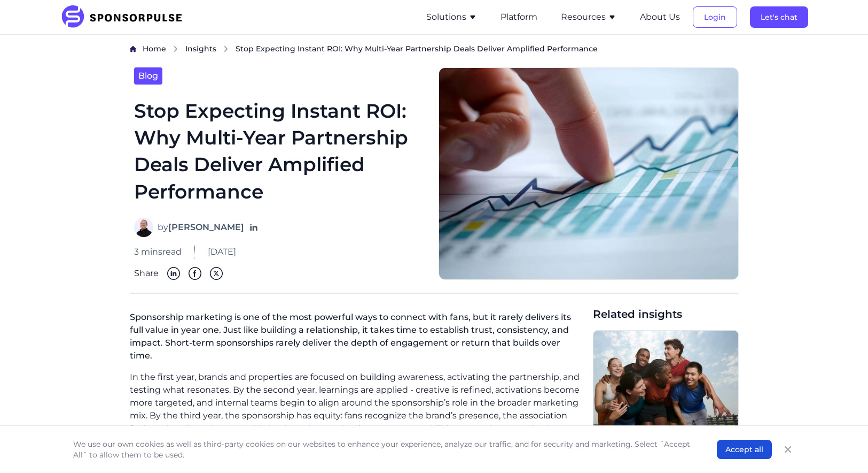 This screenshot has width=868, height=473. What do you see at coordinates (154, 48) in the screenshot?
I see `span: Home` at bounding box center [154, 48].